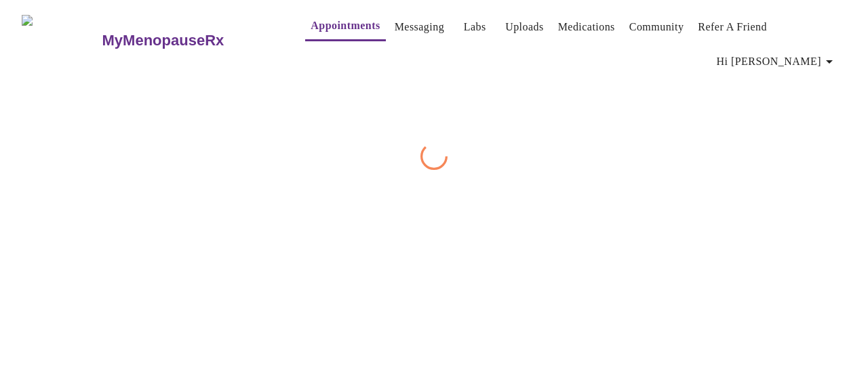 The width and height of the screenshot is (868, 373). Describe the element at coordinates (586, 27) in the screenshot. I see `button: Medications` at that location.